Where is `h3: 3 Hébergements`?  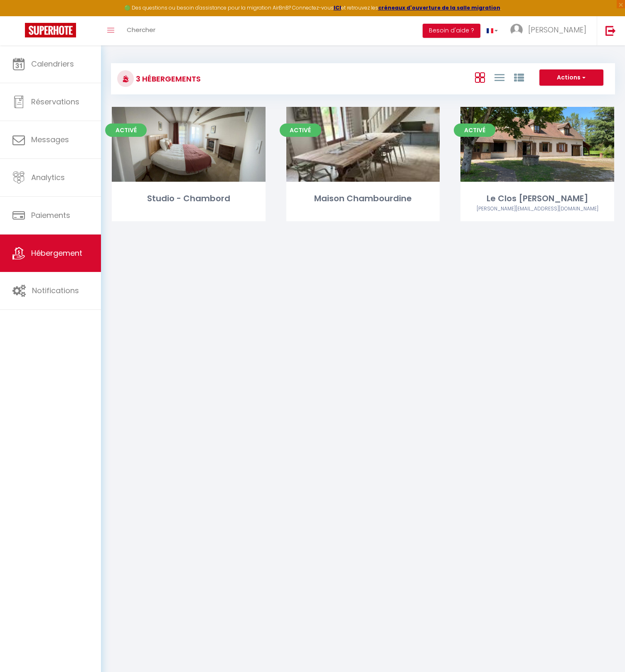 h3: 3 Hébergements is located at coordinates (167, 79).